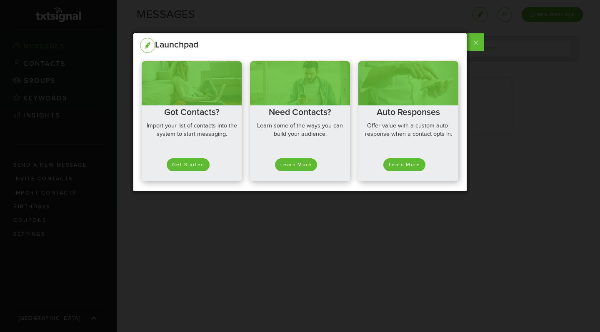 The image size is (600, 332). What do you see at coordinates (188, 164) in the screenshot?
I see `button: Get Started` at bounding box center [188, 164].